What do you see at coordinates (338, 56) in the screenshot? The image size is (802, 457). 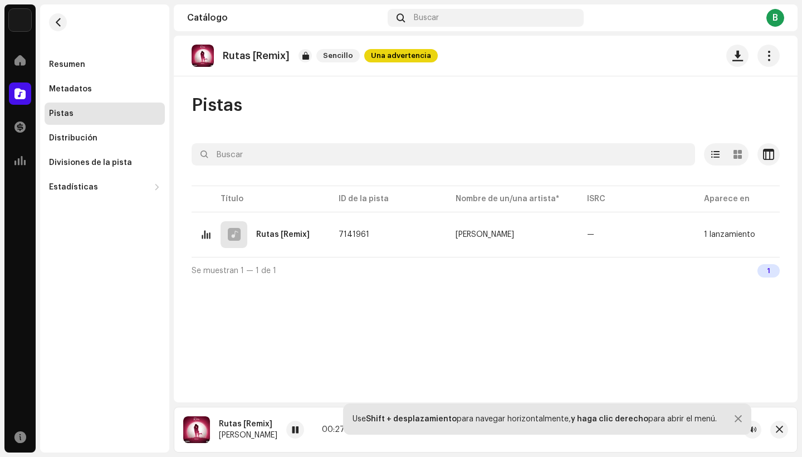 I see `span: Sencillo` at bounding box center [338, 56].